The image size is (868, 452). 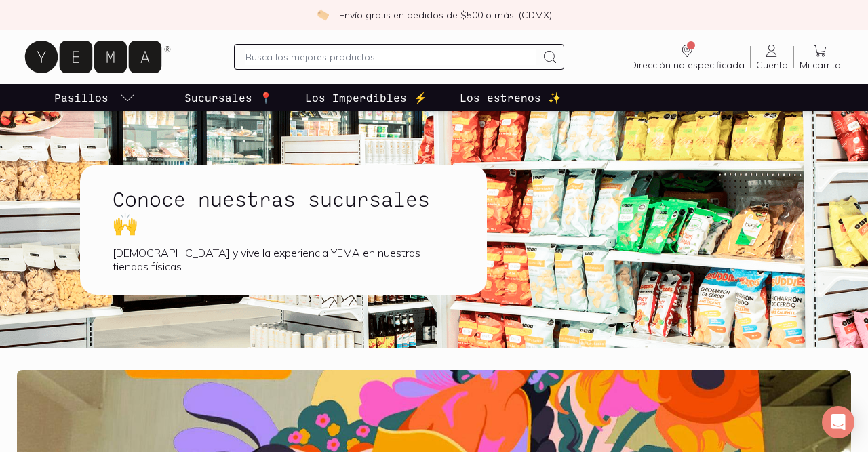 What do you see at coordinates (366, 97) in the screenshot?
I see `p: Los Imperdibles ⚡️` at bounding box center [366, 97].